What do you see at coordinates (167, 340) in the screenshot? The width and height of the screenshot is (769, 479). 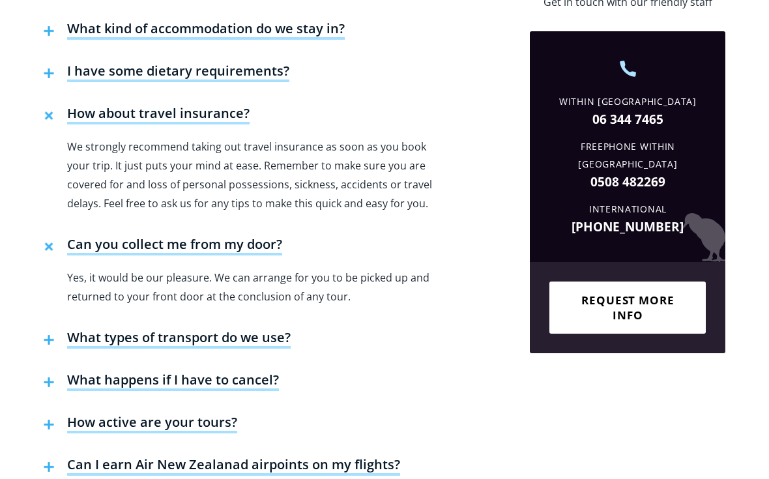 I see `button: What types of transport do we use?` at bounding box center [167, 340].